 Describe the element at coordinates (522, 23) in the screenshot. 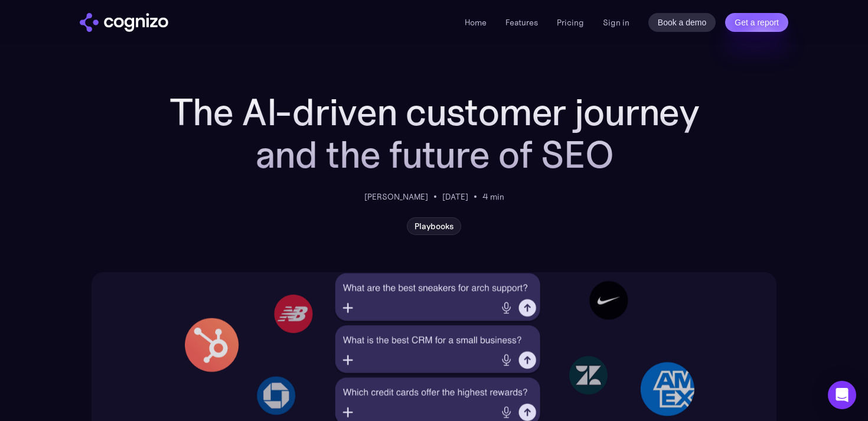

I see `a: Features` at that location.